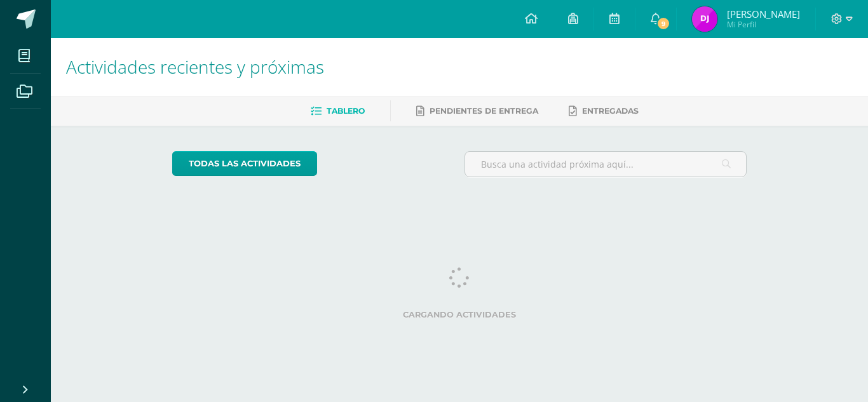 The image size is (868, 402). Describe the element at coordinates (337, 111) in the screenshot. I see `a: Tablero` at that location.